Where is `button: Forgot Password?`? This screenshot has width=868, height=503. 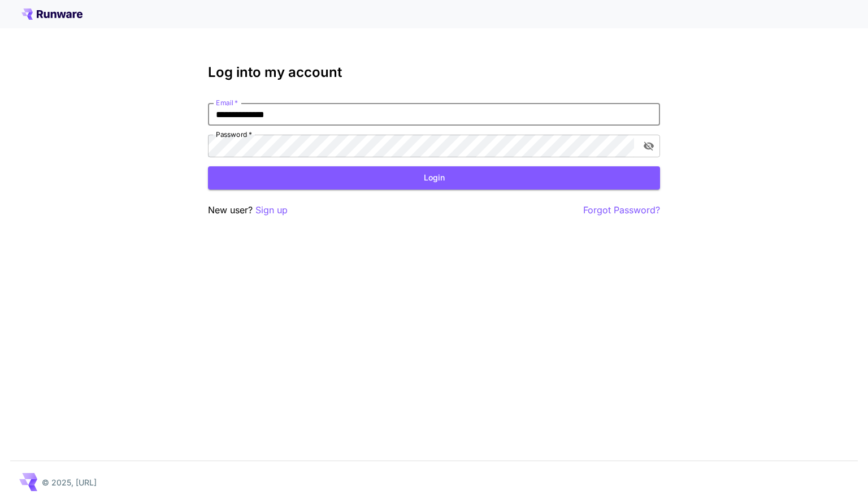
button: Forgot Password? is located at coordinates (622, 210).